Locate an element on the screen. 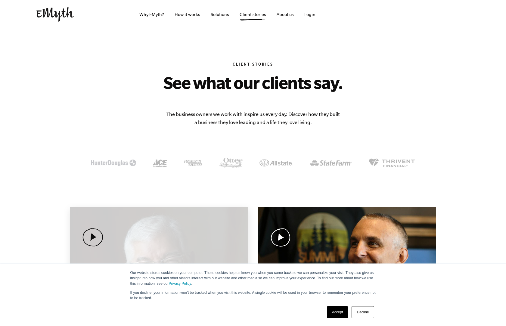  span: Login is located at coordinates (310, 14).